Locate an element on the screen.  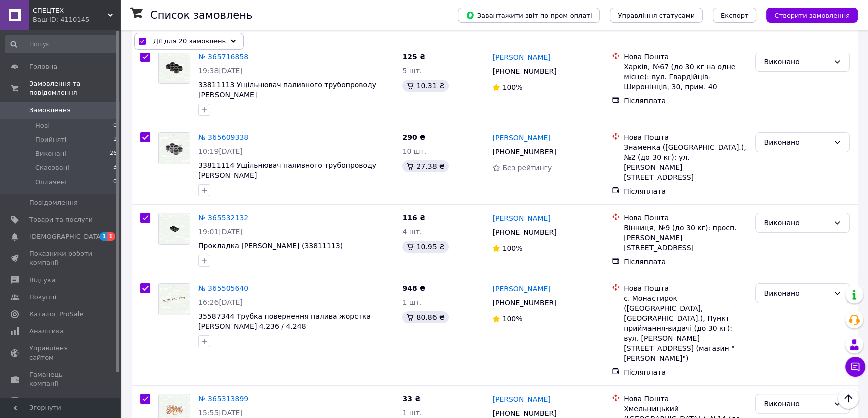
input: Пошук is located at coordinates (61, 44).